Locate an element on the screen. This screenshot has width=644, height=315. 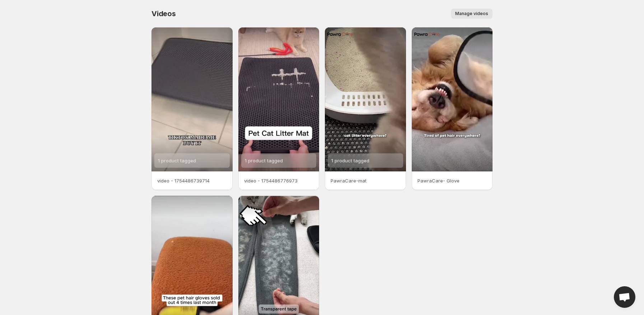
p: video - 1754486739714 is located at coordinates (192, 181).